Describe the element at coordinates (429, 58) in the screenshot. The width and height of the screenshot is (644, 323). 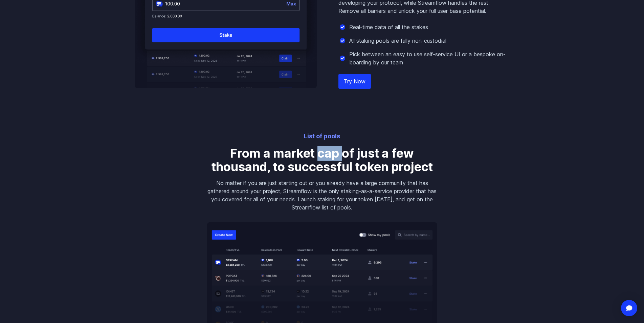
I see `p: Pick between an easy to use self-service UI or a bespoke on-boarding by our team` at that location.